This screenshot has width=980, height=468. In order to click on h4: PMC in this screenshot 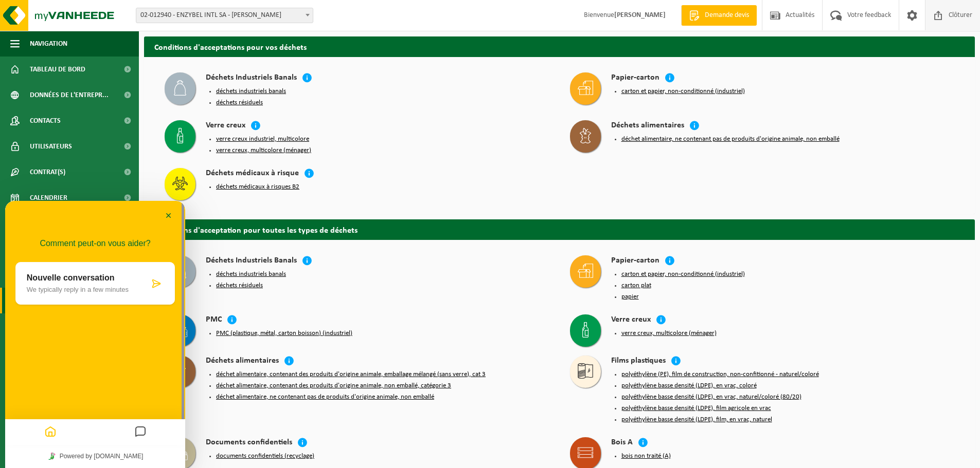, I will do `click(214, 320)`.